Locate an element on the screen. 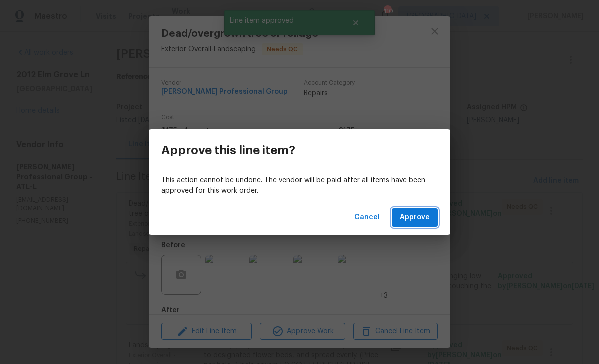 This screenshot has width=599, height=364. p: This action cannot be undone. The vendor will be paid after all items have been approved for this... is located at coordinates (299, 186).